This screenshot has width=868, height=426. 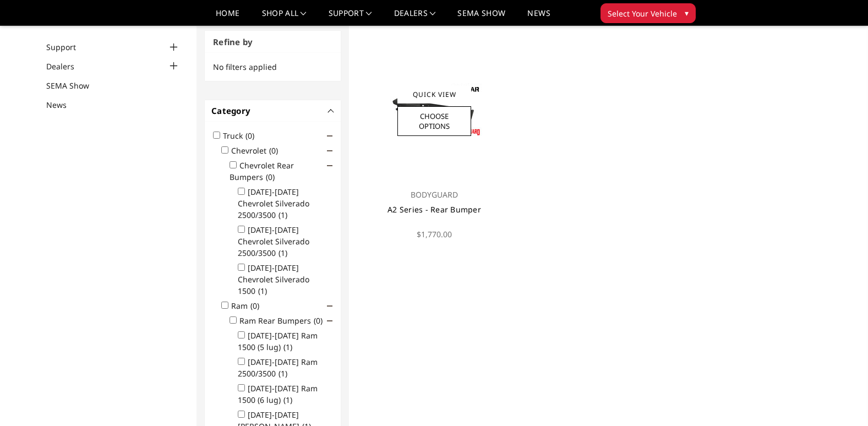 I want to click on label: Ram Rear Bumpers, so click(x=284, y=321).